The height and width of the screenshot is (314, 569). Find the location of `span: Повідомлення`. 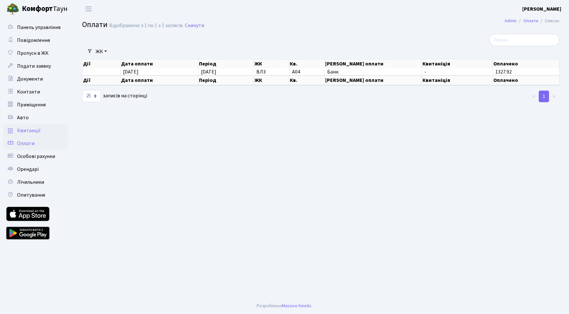

span: Повідомлення is located at coordinates (33, 40).